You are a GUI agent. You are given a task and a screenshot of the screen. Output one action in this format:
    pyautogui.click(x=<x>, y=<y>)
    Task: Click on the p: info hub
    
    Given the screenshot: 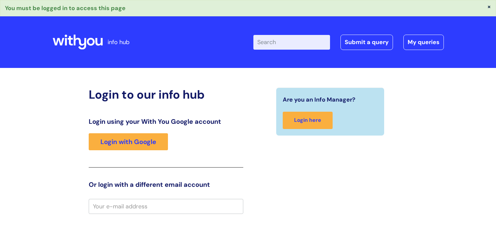 What is the action you would take?
    pyautogui.click(x=118, y=42)
    